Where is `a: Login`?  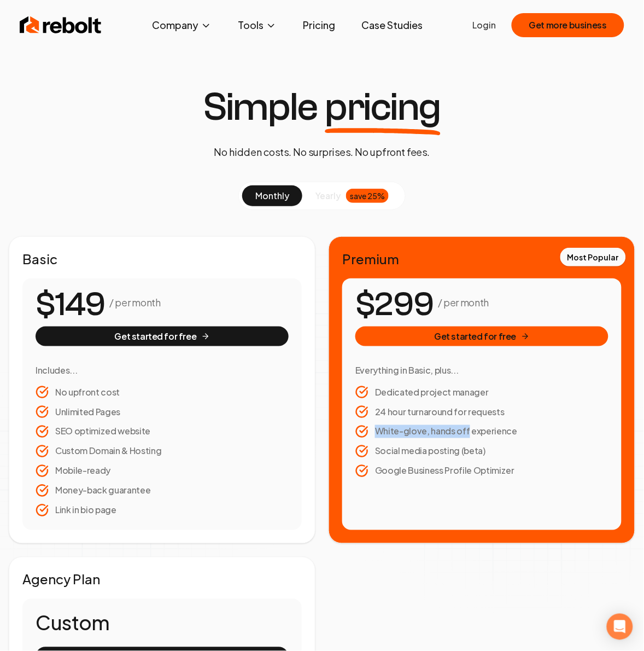
a: Login is located at coordinates (485, 25).